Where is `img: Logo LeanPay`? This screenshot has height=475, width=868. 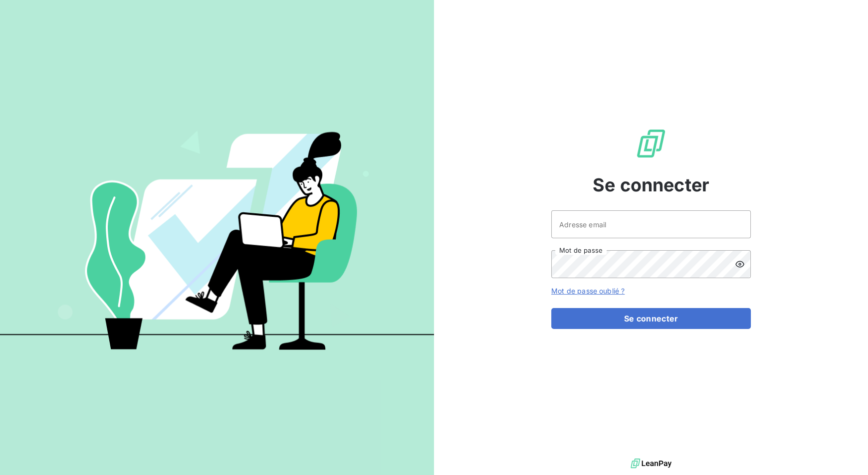 img: Logo LeanPay is located at coordinates (651, 144).